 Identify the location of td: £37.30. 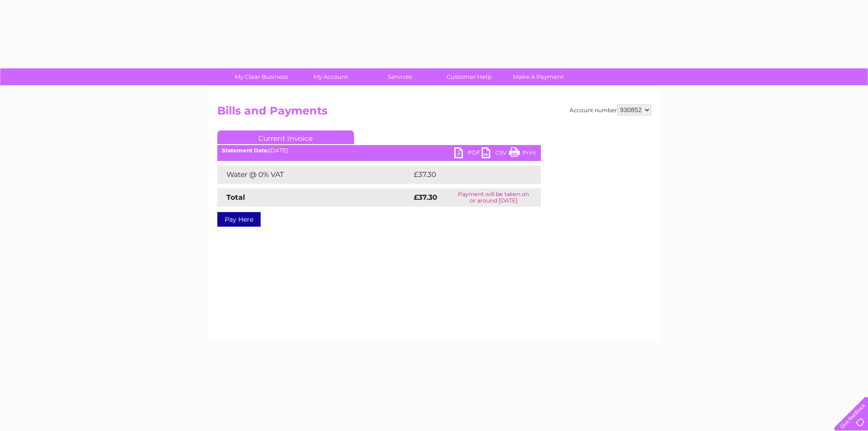
(467, 175).